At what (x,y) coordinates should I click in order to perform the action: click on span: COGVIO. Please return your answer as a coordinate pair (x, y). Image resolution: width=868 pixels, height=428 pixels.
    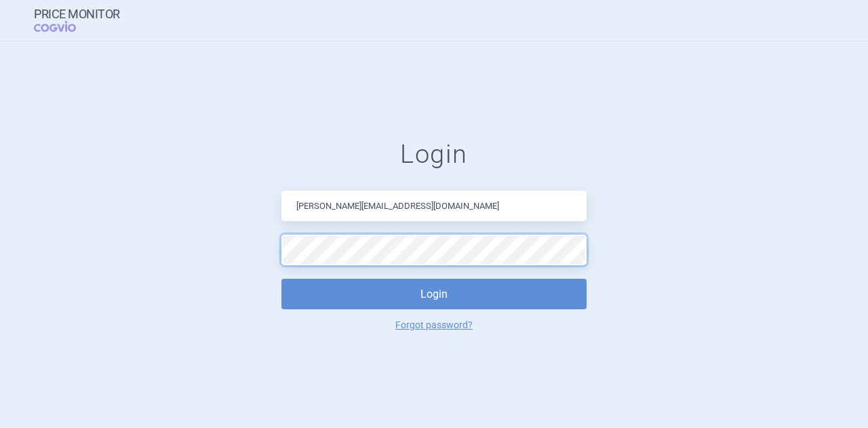
    Looking at the image, I should click on (64, 27).